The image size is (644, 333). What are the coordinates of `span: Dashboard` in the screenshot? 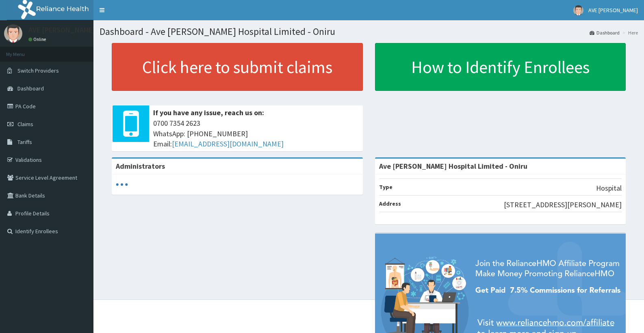 It's located at (31, 88).